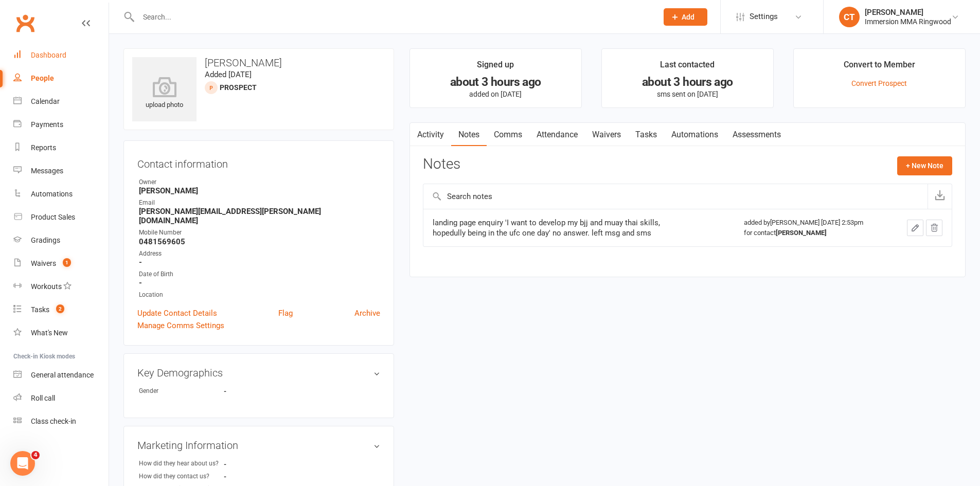 The image size is (980, 486). Describe the element at coordinates (62, 375) in the screenshot. I see `div: General attendance` at that location.